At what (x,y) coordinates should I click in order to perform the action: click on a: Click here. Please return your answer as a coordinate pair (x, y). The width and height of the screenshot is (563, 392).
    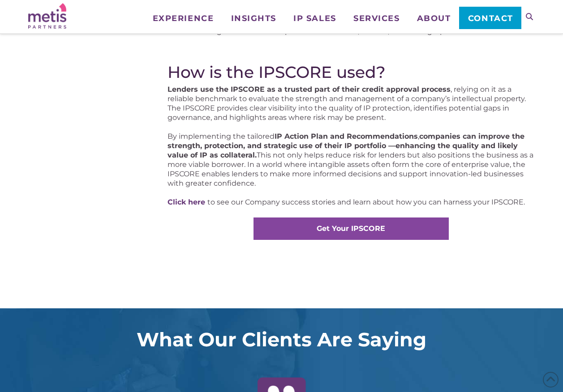
    Looking at the image, I should click on (186, 202).